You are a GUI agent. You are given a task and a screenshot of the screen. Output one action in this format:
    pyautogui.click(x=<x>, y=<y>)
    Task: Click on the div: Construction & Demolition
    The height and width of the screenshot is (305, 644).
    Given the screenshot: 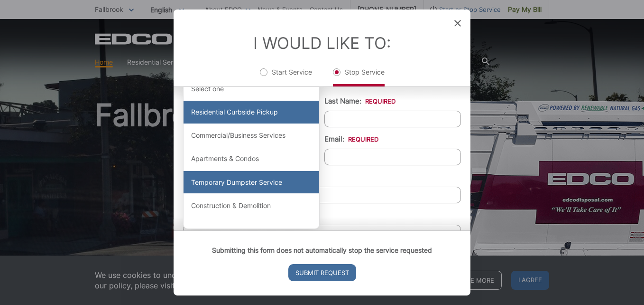 What is the action you would take?
    pyautogui.click(x=251, y=206)
    